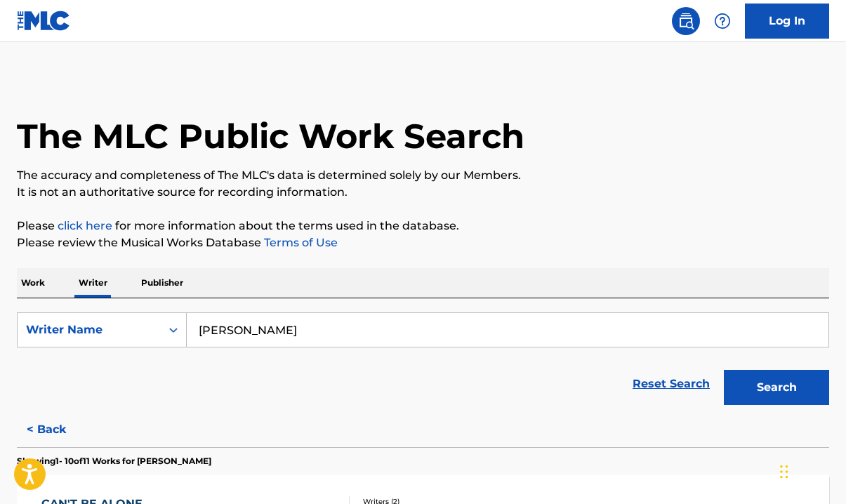  I want to click on a: Public Search, so click(686, 21).